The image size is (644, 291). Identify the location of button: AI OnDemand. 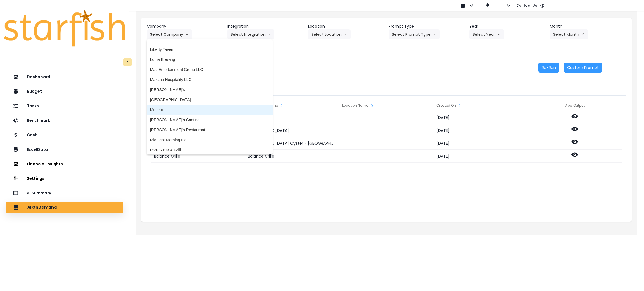
(64, 207).